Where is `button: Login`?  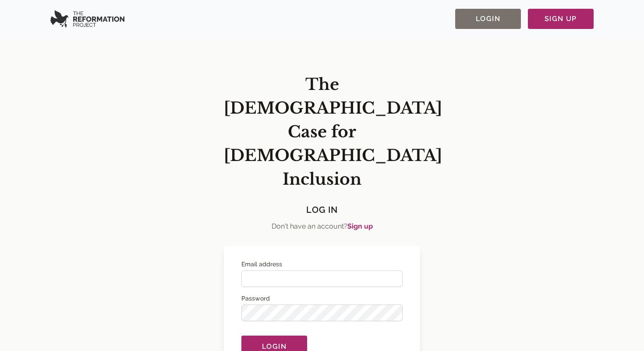 button: Login is located at coordinates (488, 19).